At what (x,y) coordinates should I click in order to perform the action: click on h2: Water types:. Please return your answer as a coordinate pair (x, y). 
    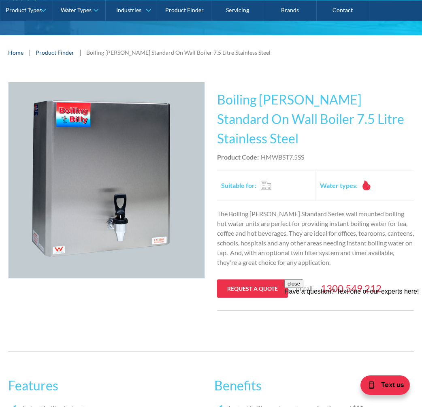
    Looking at the image, I should click on (339, 185).